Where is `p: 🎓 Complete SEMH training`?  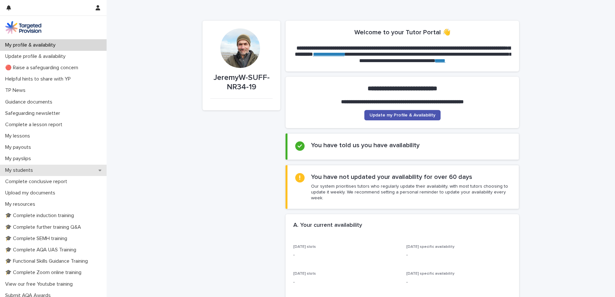
p: 🎓 Complete SEMH training is located at coordinates (37, 238).